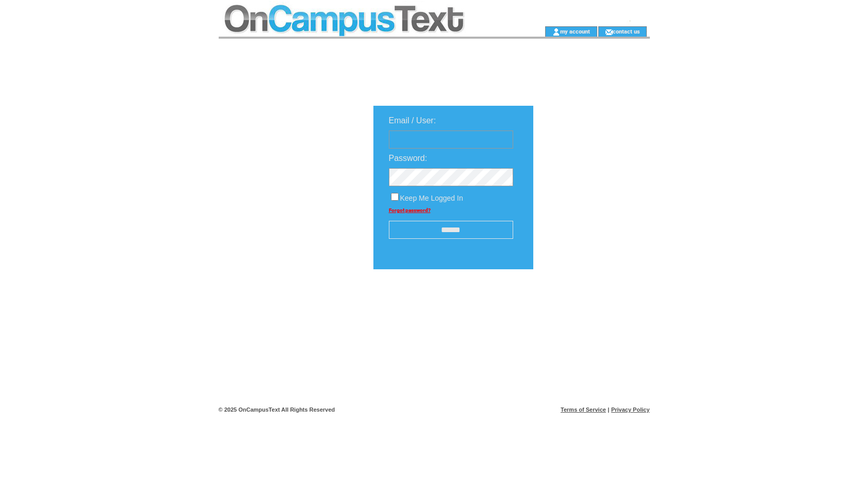  Describe the element at coordinates (584, 409) in the screenshot. I see `a: Terms of Service` at that location.